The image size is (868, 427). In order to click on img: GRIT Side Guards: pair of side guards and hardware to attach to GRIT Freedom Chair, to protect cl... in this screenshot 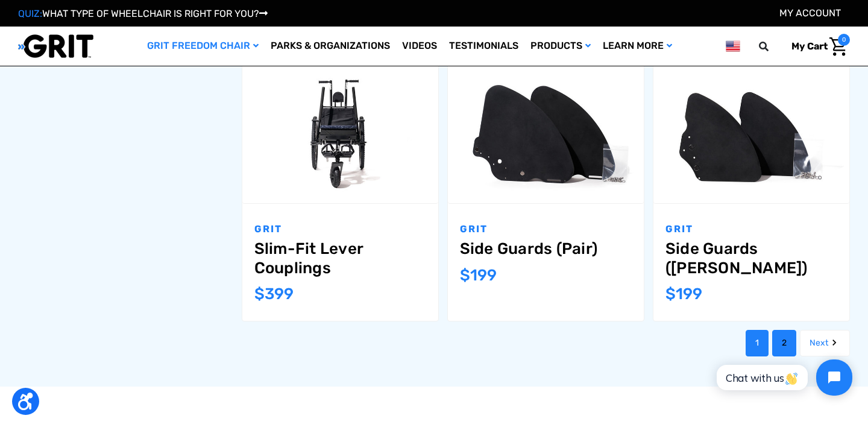, I will do `click(545, 132)`.